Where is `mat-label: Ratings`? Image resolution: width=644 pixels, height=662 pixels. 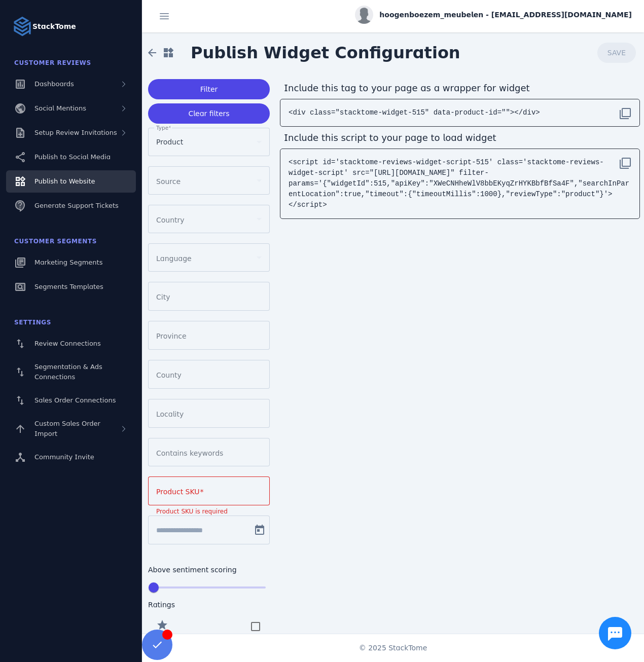
mat-label: Ratings is located at coordinates (161, 605).